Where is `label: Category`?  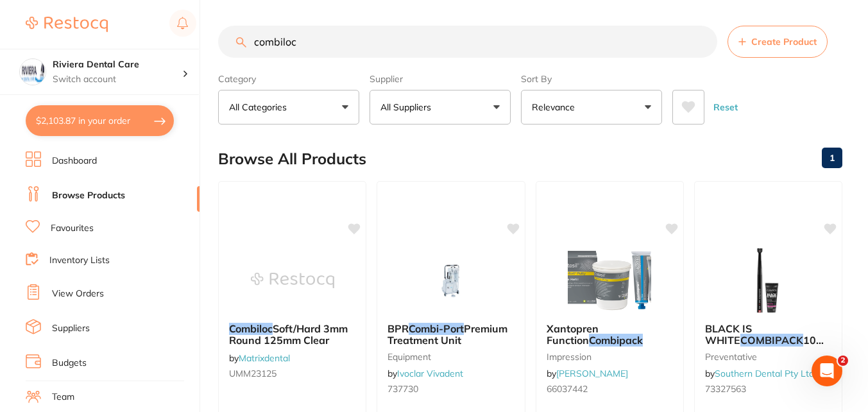 label: Category is located at coordinates (289, 79).